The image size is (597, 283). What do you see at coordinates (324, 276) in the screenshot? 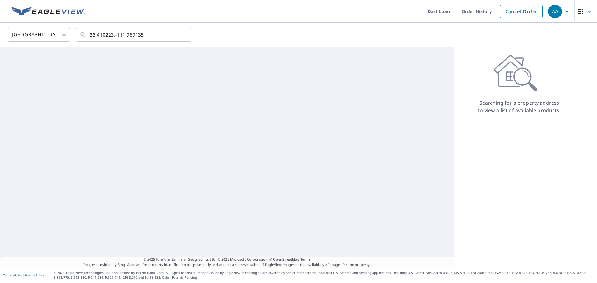
I see `p: © 2025 Eagle View Technologies, Inc. and Pictometry International Corp. All Rights Reserved. Repo...` at bounding box center [324, 276].